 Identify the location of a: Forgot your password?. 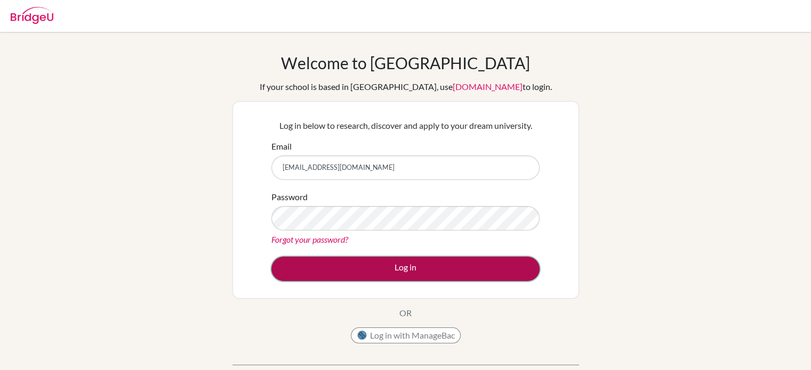
(310, 239).